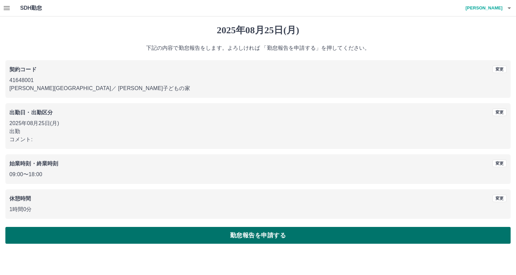 This screenshot has width=516, height=275. I want to click on b: 休憩時間, so click(20, 198).